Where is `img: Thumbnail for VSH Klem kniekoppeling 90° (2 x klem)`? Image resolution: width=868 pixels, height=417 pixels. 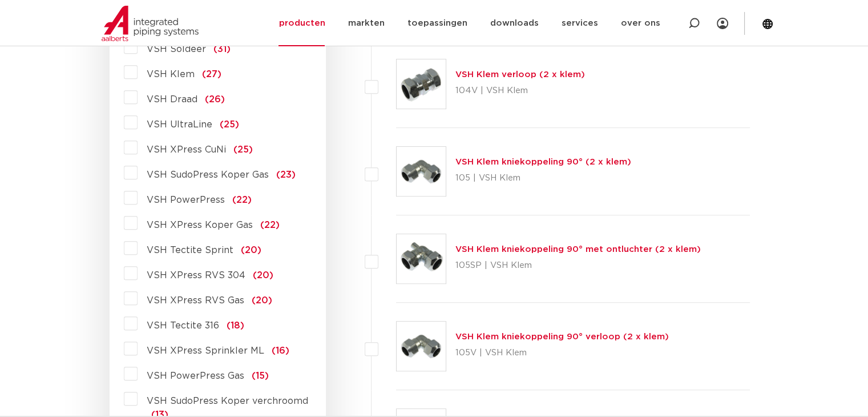 img: Thumbnail for VSH Klem kniekoppeling 90° (2 x klem) is located at coordinates (421, 171).